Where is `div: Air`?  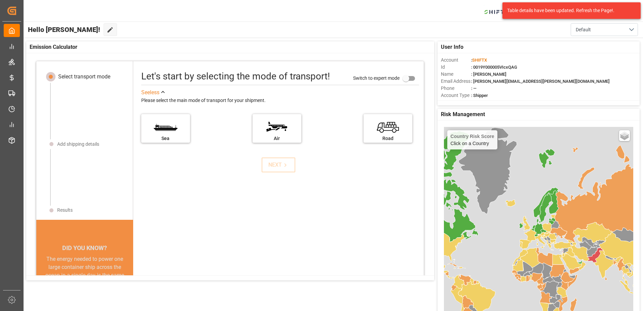 div: Air is located at coordinates (277, 138).